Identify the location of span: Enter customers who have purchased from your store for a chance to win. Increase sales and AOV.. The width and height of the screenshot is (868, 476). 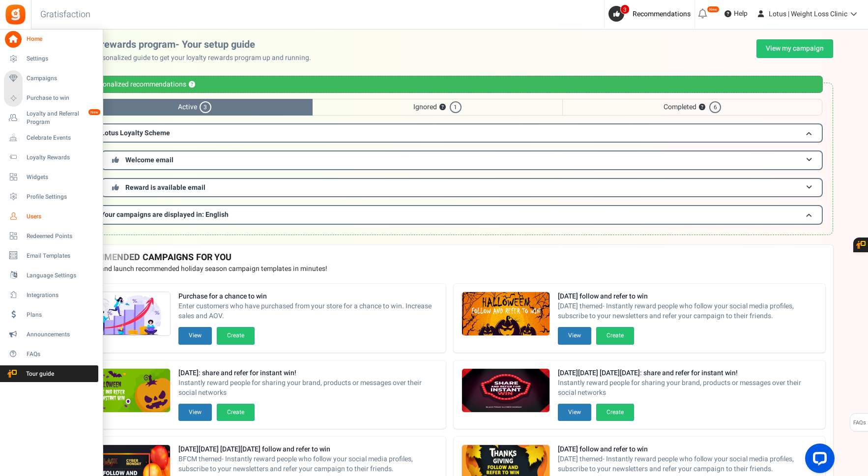
(309, 311).